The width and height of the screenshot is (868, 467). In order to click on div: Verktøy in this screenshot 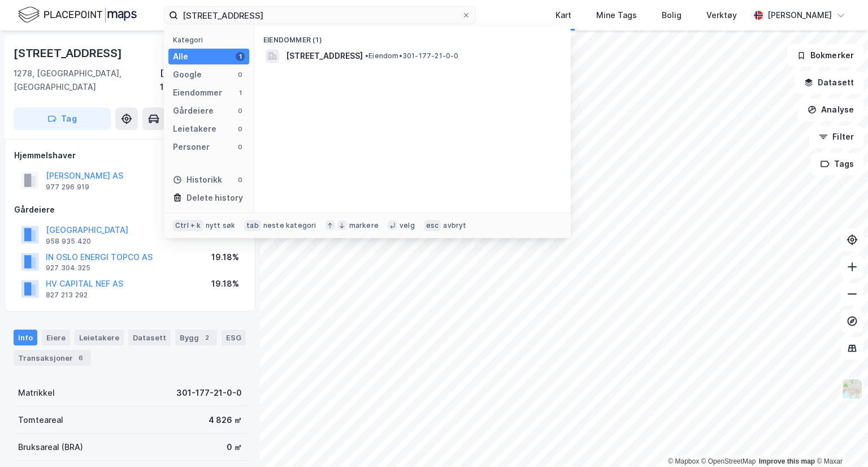, I will do `click(722, 15)`.